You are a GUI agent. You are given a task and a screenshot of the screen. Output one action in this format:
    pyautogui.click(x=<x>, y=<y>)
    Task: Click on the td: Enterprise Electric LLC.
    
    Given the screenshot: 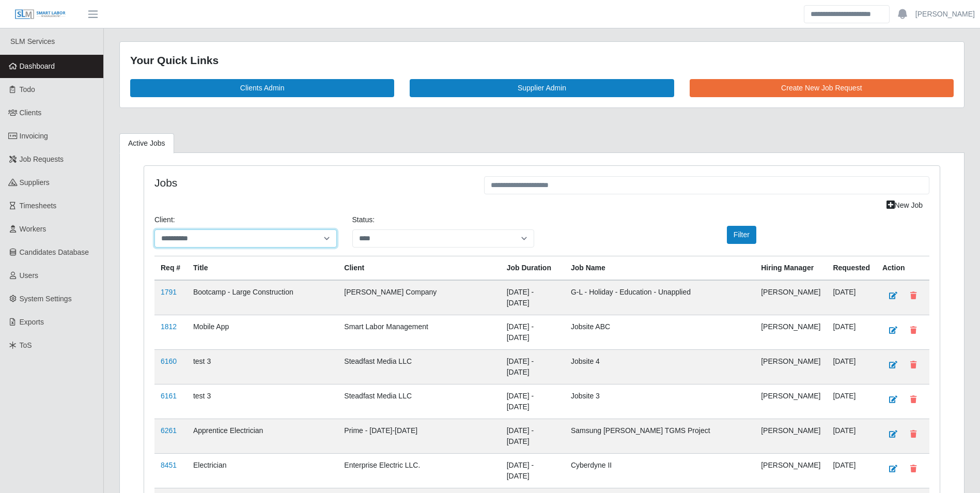 What is the action you would take?
    pyautogui.click(x=419, y=470)
    